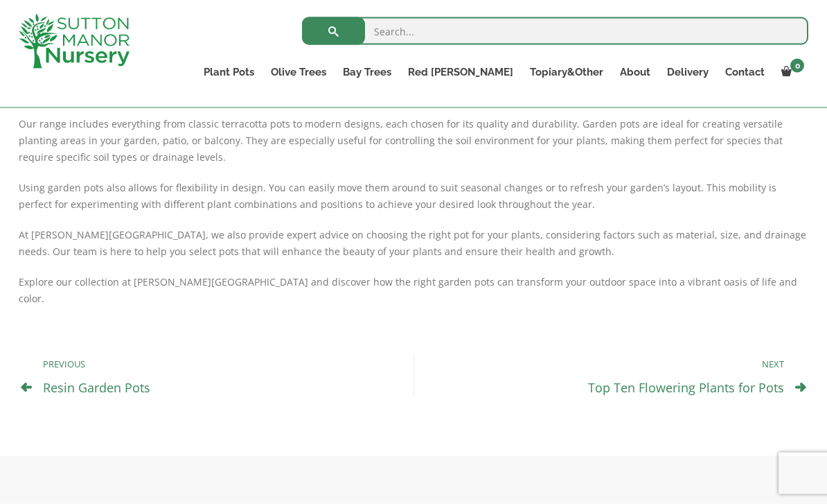 This screenshot has height=504, width=827. What do you see at coordinates (688, 72) in the screenshot?
I see `a: Delivery` at bounding box center [688, 72].